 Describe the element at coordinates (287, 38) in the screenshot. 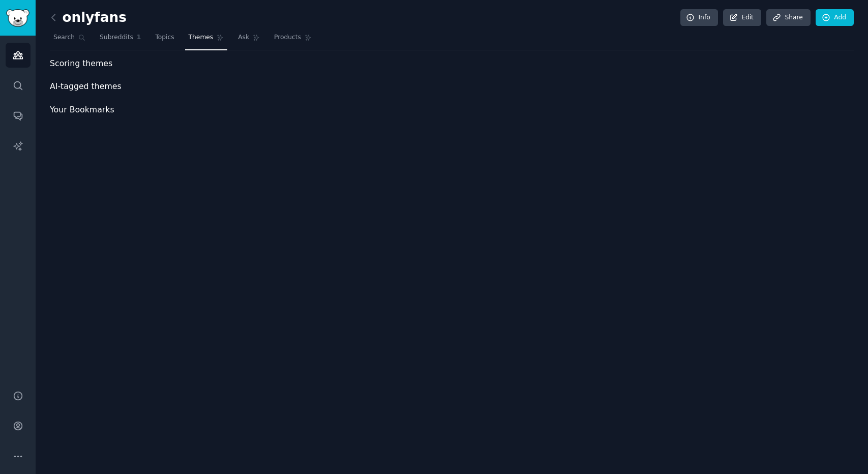

I see `span: Products` at that location.